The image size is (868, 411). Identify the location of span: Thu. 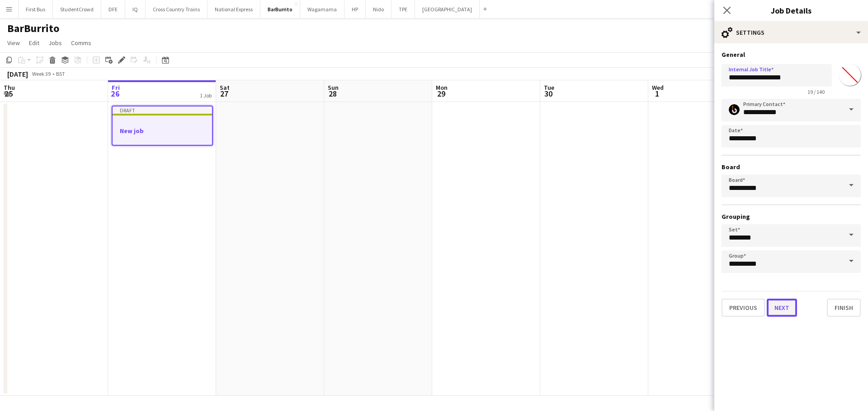
(9, 87).